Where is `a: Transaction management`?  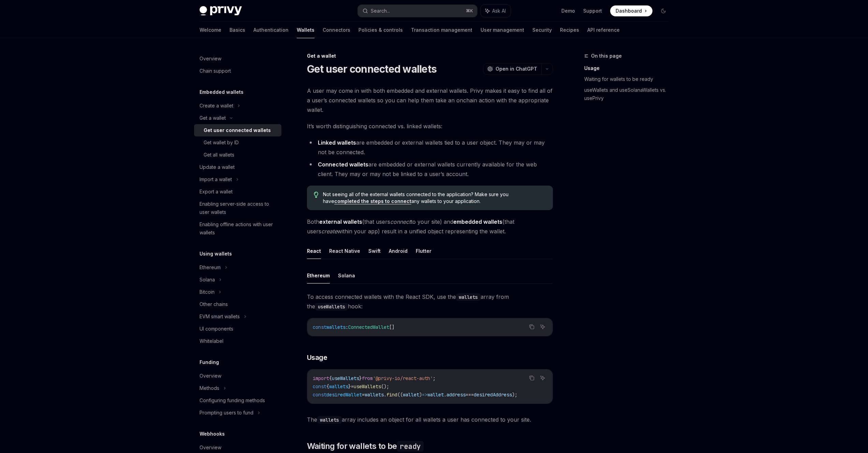
a: Transaction management is located at coordinates (442, 30).